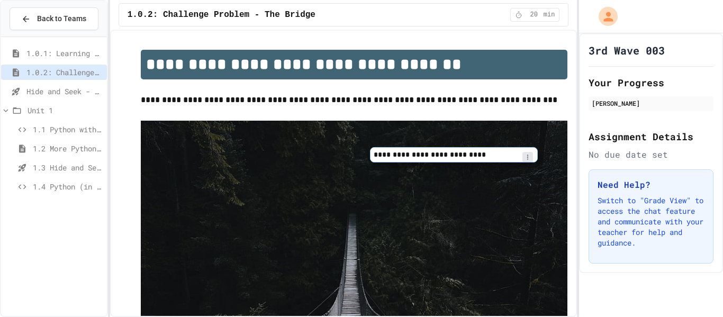 This screenshot has width=723, height=317. Describe the element at coordinates (65, 53) in the screenshot. I see `span: 1.0.1: Learning to Solve Hard Problems` at that location.